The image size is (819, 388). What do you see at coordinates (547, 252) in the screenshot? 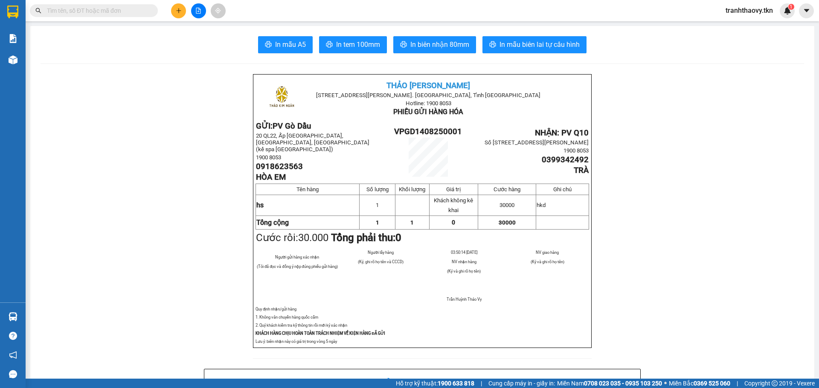
I see `span: NV giao hàng` at bounding box center [547, 252].